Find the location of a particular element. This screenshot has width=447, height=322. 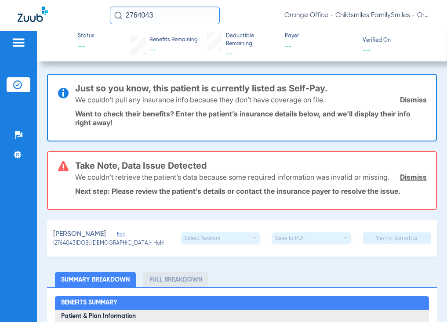

span: Status is located at coordinates (86, 36).